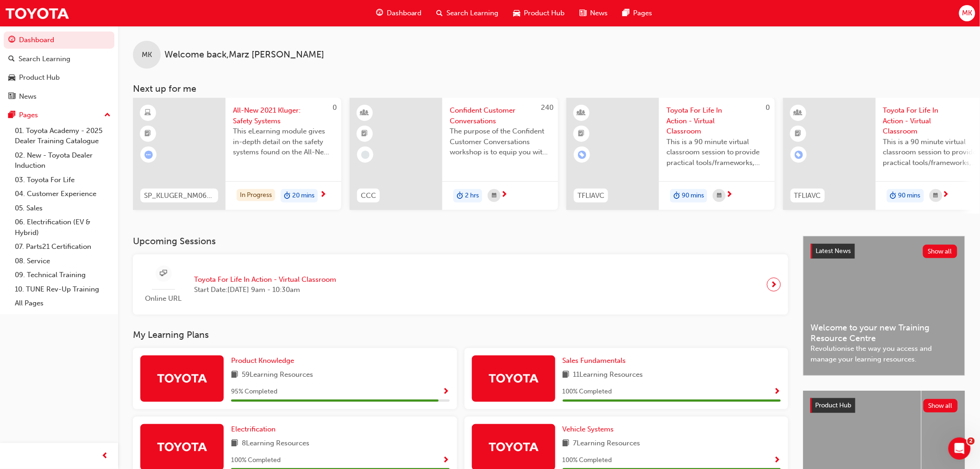 This screenshot has height=469, width=980. Describe the element at coordinates (606, 444) in the screenshot. I see `span: 7 Learning Resources` at that location.